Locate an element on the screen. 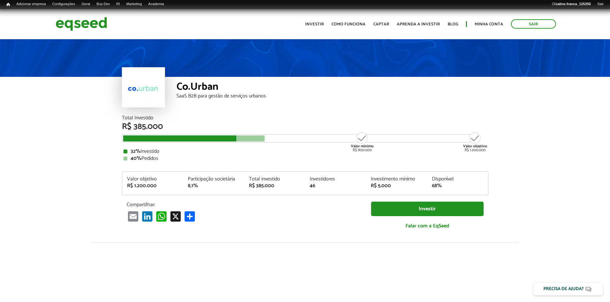  strong: Valor mínimo is located at coordinates (362, 146).